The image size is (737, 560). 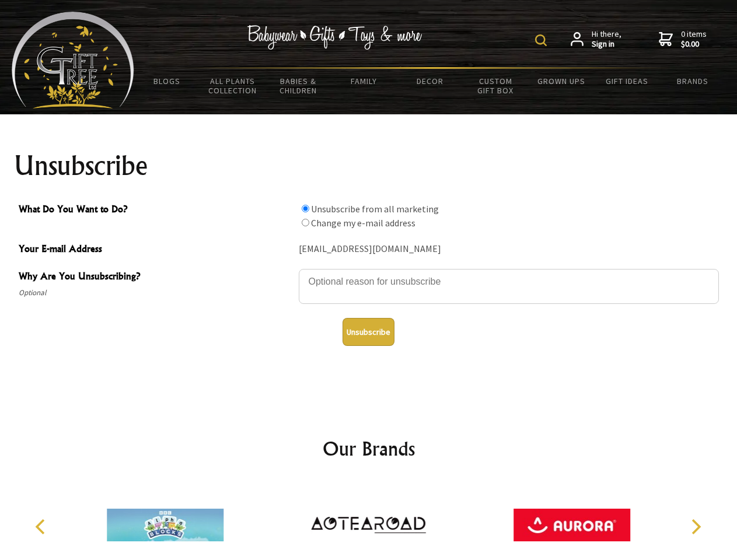 I want to click on span: Hi there,, so click(x=606, y=39).